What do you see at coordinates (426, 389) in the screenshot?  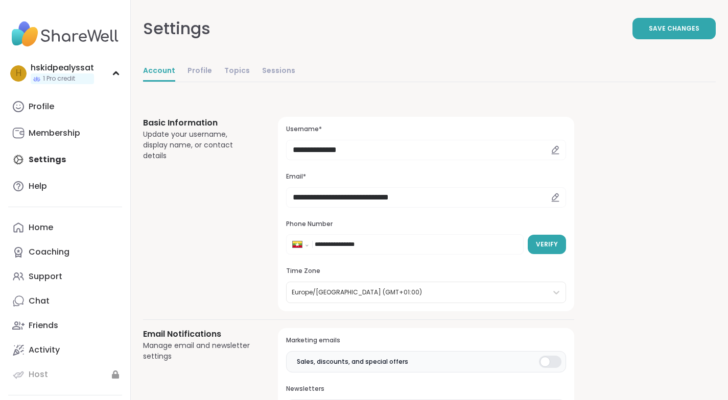 I see `h3: Newsletters` at bounding box center [426, 389].